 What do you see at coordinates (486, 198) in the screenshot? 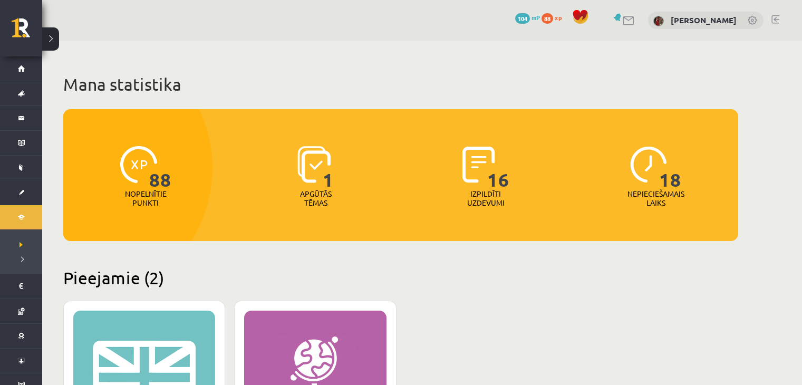
I see `p: Izpildīti uzdevumi` at bounding box center [486, 198].